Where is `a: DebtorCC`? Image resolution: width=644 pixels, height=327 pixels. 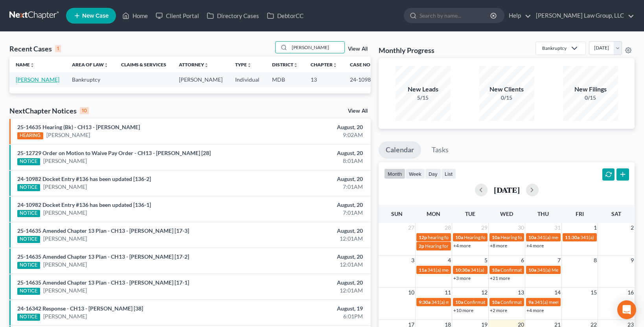 a: DebtorCC is located at coordinates (285, 16).